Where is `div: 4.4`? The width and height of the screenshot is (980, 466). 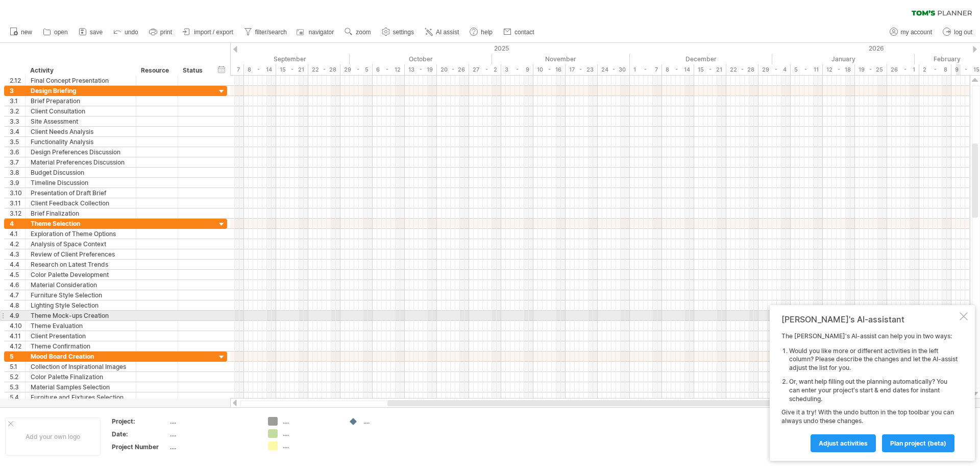 div: 4.4 is located at coordinates (17, 264).